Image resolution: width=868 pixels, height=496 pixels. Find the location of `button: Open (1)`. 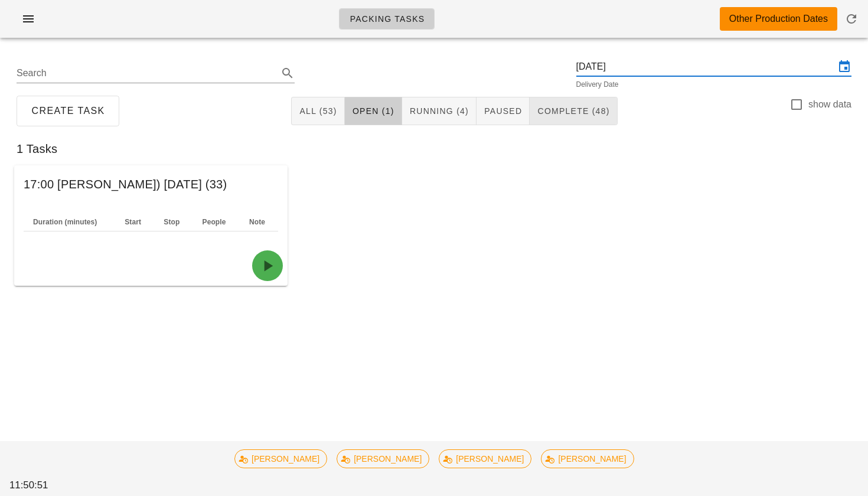

button: Open (1) is located at coordinates (374, 111).